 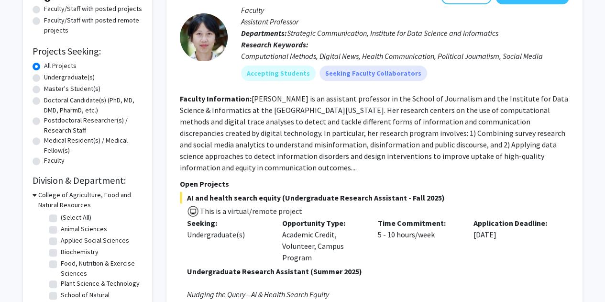 I want to click on em: Nudging the Query—AI & Health Search Equity, so click(x=258, y=294).